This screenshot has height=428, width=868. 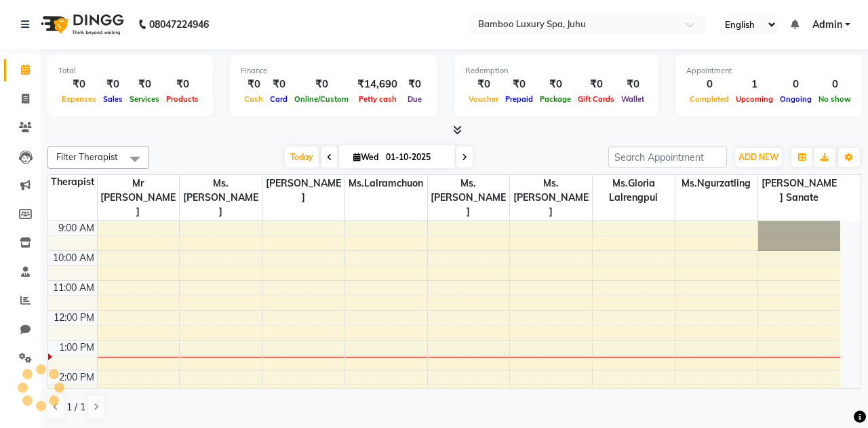 I want to click on span: Admin, so click(x=827, y=25).